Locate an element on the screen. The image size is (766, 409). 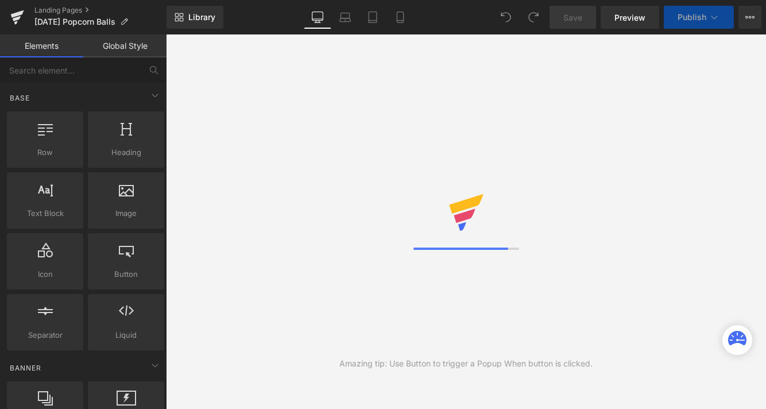
a: Desktop is located at coordinates (318, 17).